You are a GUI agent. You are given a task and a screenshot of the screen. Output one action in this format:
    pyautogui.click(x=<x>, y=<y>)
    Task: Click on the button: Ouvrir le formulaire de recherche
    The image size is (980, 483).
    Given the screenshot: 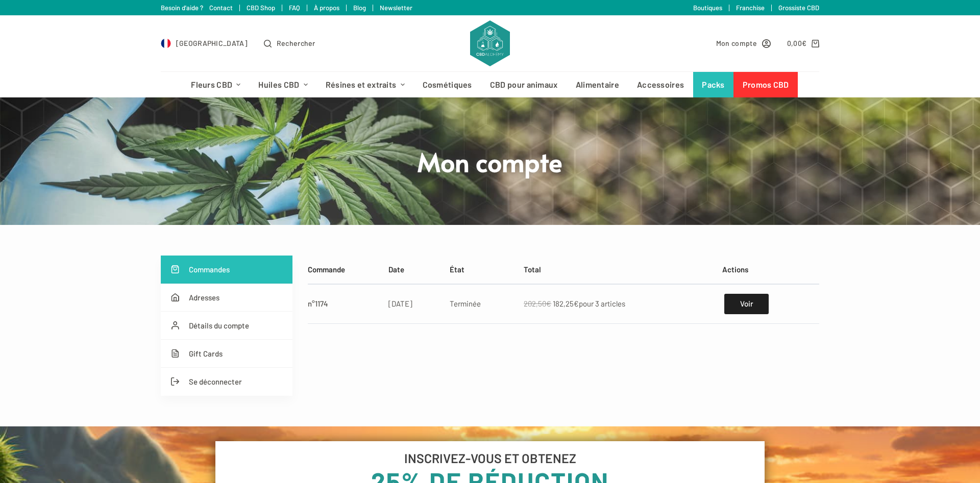 What is the action you would take?
    pyautogui.click(x=290, y=43)
    